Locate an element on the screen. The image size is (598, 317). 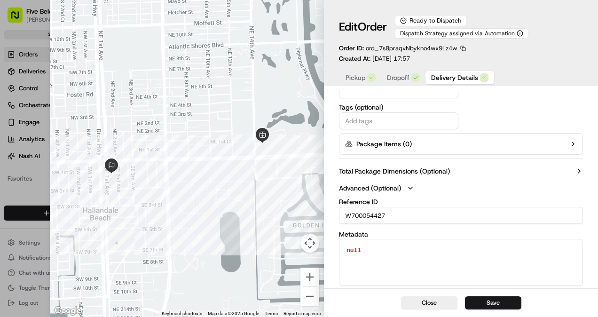
textarea: null is located at coordinates (461, 263).